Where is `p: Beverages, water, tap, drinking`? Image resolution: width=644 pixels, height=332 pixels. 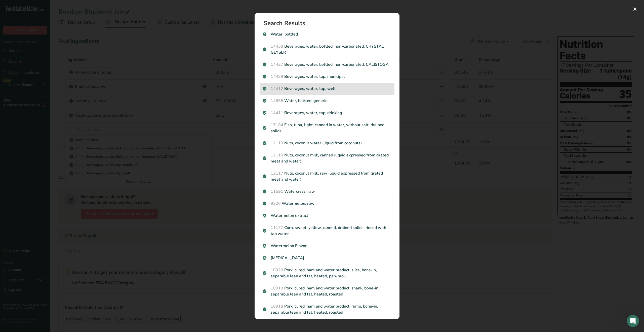
p: Beverages, water, tap, drinking is located at coordinates (327, 113).